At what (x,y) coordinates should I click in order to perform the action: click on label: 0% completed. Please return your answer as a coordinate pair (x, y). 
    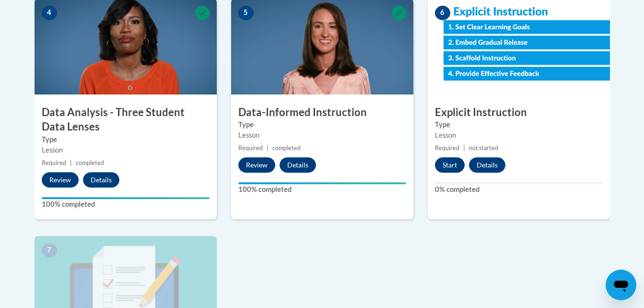
    Looking at the image, I should click on (519, 189).